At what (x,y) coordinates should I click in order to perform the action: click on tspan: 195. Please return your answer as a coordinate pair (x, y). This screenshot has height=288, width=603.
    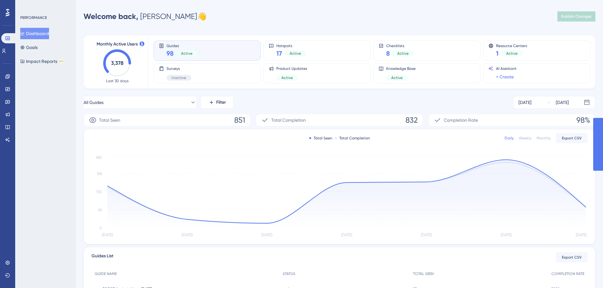
    Looking at the image, I should click on (99, 174).